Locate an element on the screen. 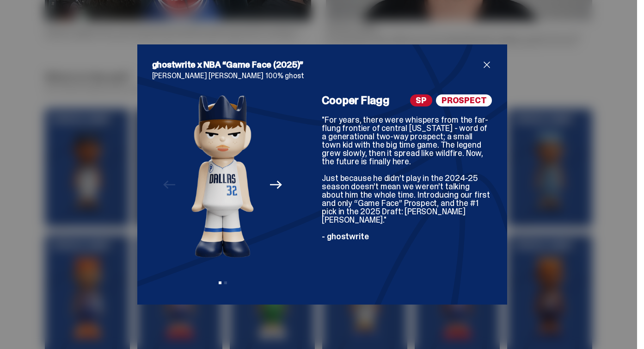 Image resolution: width=644 pixels, height=349 pixels. button: View slide 2 is located at coordinates (225, 283).